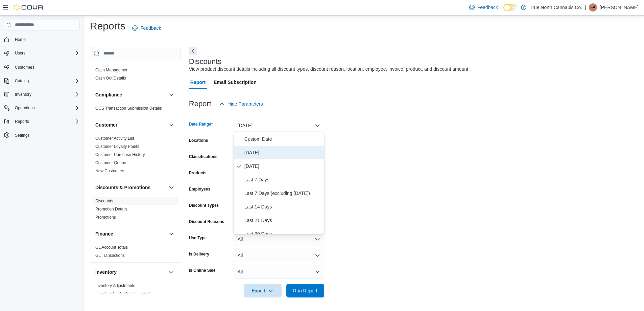 The image size is (644, 311). Describe the element at coordinates (42, 39) in the screenshot. I see `button: Home` at that location.